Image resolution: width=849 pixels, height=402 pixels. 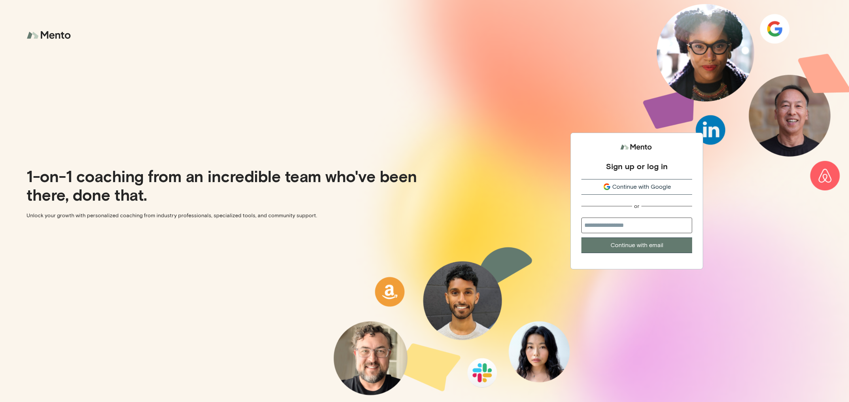 What do you see at coordinates (637, 166) in the screenshot?
I see `div: Sign up or log in` at bounding box center [637, 166].